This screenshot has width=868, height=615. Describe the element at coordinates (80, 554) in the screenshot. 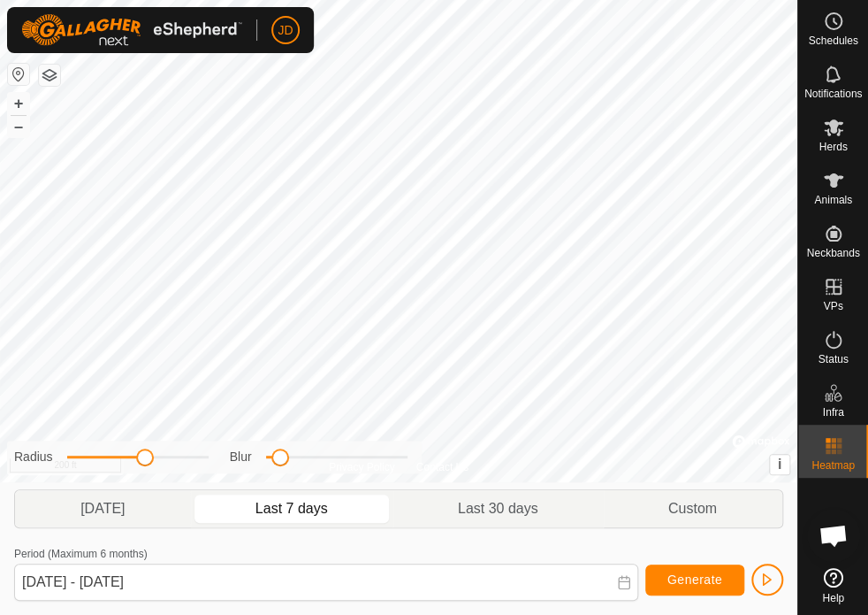

I see `label: Period (Maximum 6 months)` at that location.